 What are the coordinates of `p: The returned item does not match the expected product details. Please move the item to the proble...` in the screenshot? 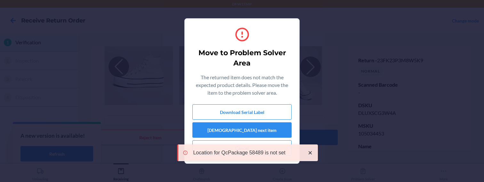 It's located at (242, 85).